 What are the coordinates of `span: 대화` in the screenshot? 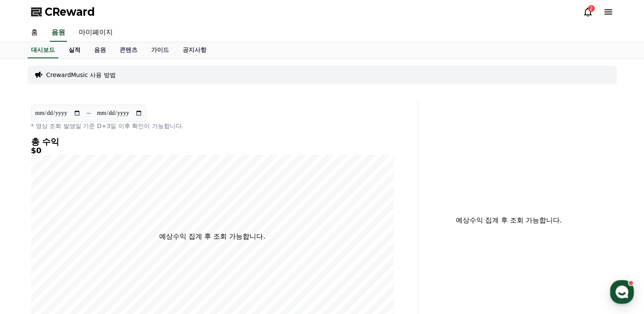 It's located at (83, 260).